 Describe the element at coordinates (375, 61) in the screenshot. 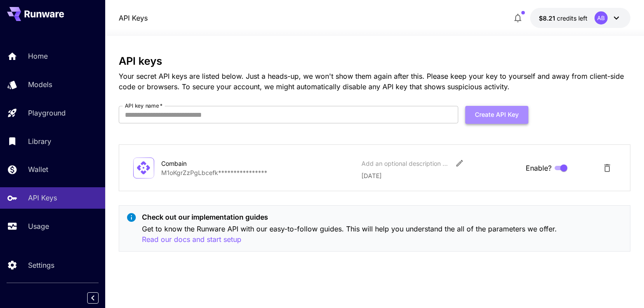

I see `h3: API keys` at that location.